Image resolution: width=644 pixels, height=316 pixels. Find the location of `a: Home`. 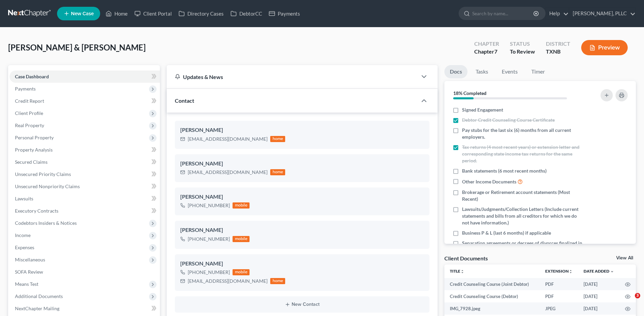

a: Home is located at coordinates (117, 13).